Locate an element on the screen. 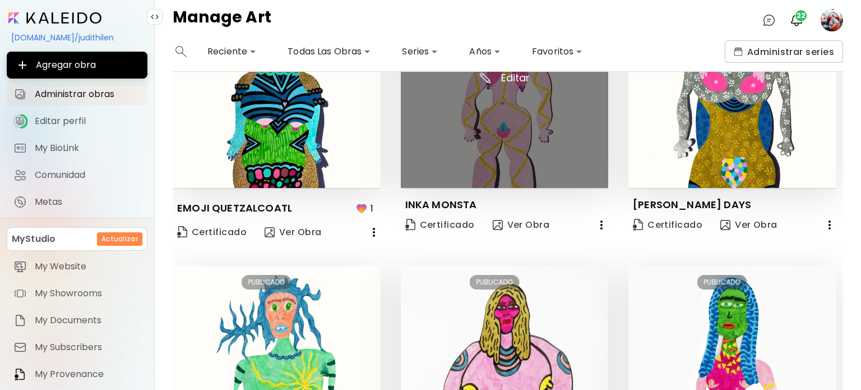 This screenshot has width=861, height=390. a: itemMy Website is located at coordinates (77, 266).